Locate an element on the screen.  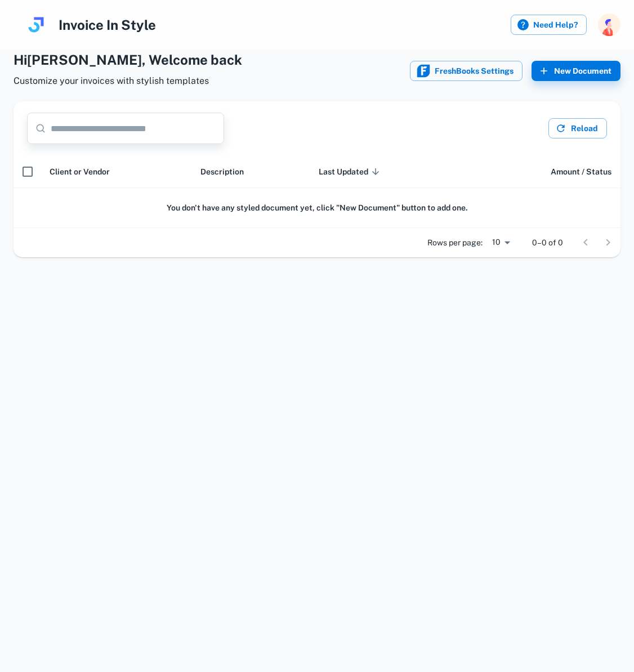
span: Client or Vendor is located at coordinates (79, 172).